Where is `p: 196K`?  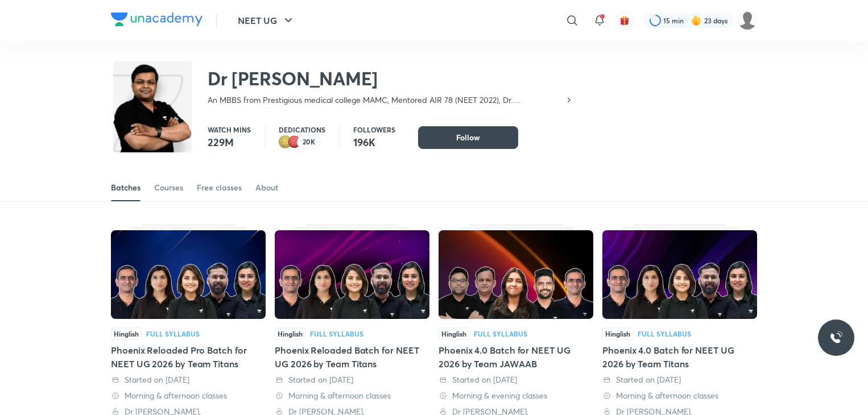 p: 196K is located at coordinates (374, 142).